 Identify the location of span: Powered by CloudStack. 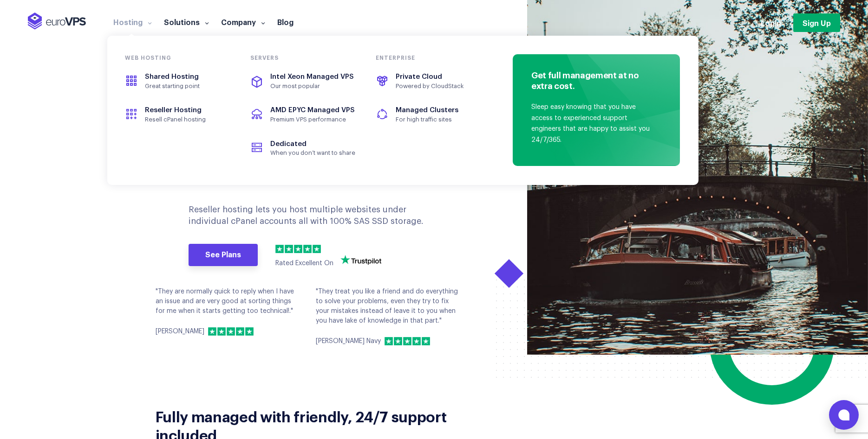
(438, 86).